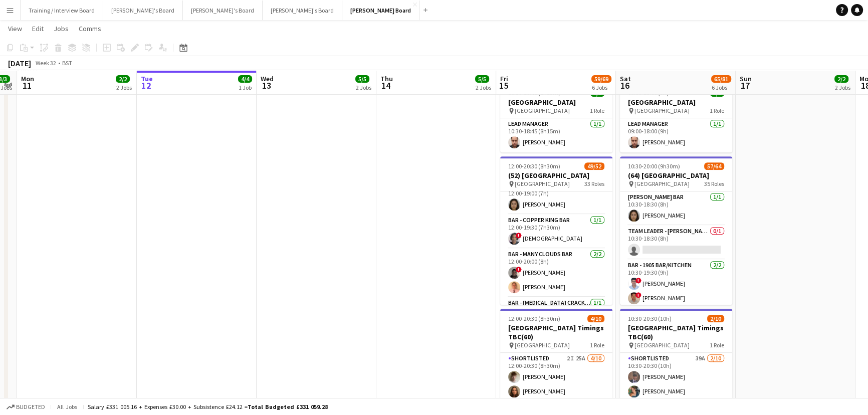  I want to click on a: Comms, so click(90, 29).